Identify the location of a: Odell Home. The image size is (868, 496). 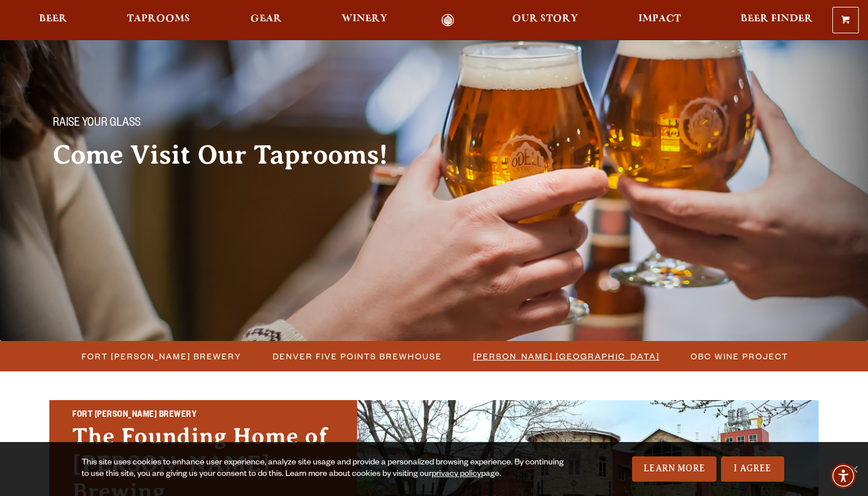
(447, 20).